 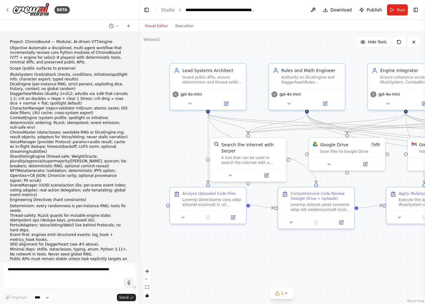 What do you see at coordinates (69, 252) in the screenshot?
I see `li: Minimal deps: stdlib, dataclasses, typing, enum. Python 3.11+. No network in tests. Never seed gl...` at bounding box center [69, 252].